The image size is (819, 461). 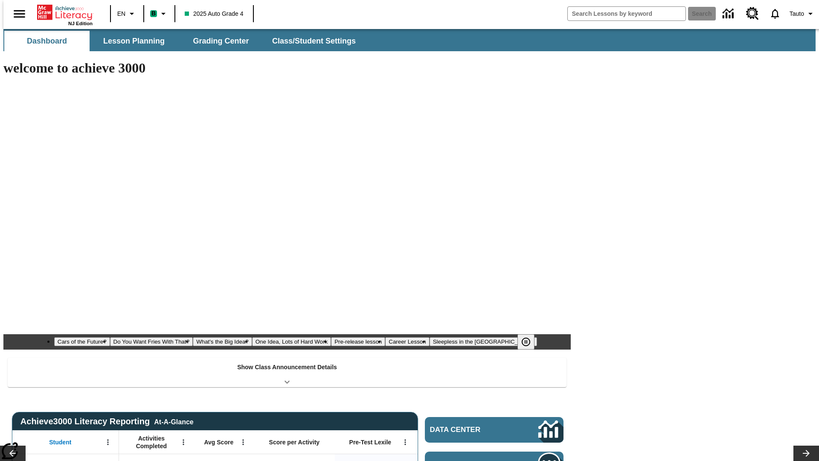 I want to click on div: Home, so click(x=65, y=15).